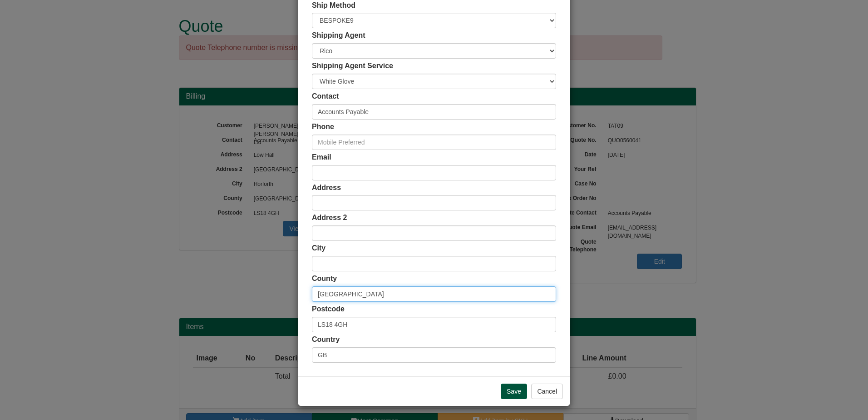 Image resolution: width=868 pixels, height=420 pixels. Describe the element at coordinates (514, 391) in the screenshot. I see `input: Save` at that location.